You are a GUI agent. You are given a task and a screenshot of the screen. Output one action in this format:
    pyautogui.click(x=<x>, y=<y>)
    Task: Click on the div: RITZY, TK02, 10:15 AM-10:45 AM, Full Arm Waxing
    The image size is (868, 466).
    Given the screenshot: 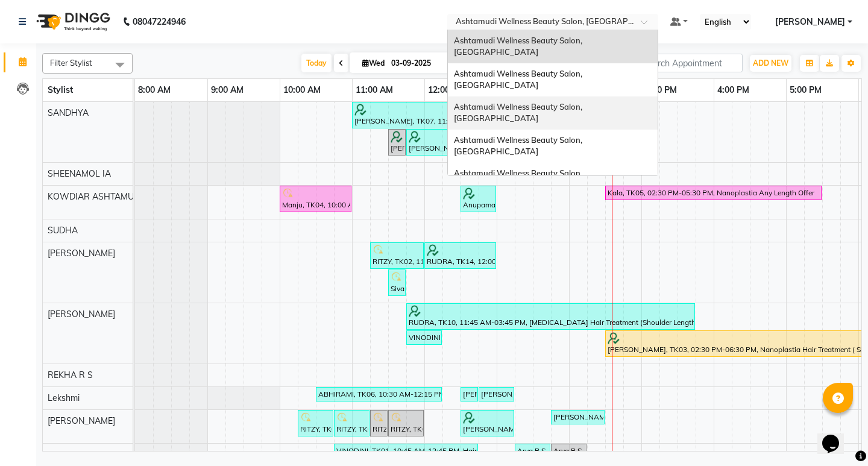 What is the action you would take?
    pyautogui.click(x=315, y=423)
    